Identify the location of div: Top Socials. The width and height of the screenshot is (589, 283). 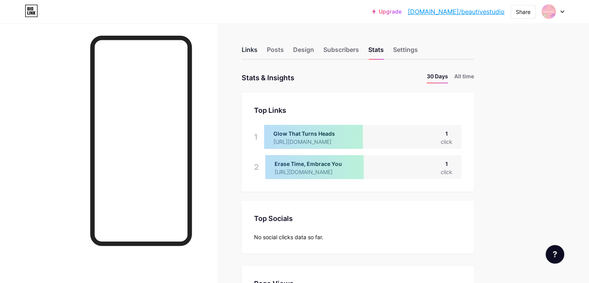
(358, 218).